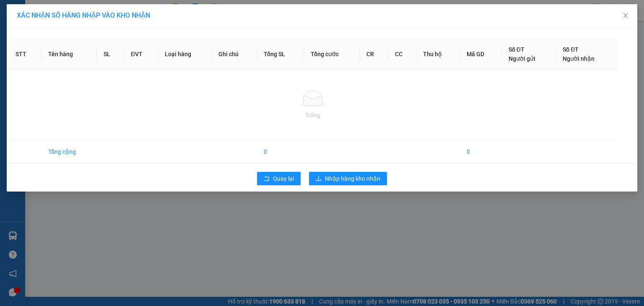 Image resolution: width=644 pixels, height=306 pixels. I want to click on span: Nhập hàng kho nhận, so click(352, 179).